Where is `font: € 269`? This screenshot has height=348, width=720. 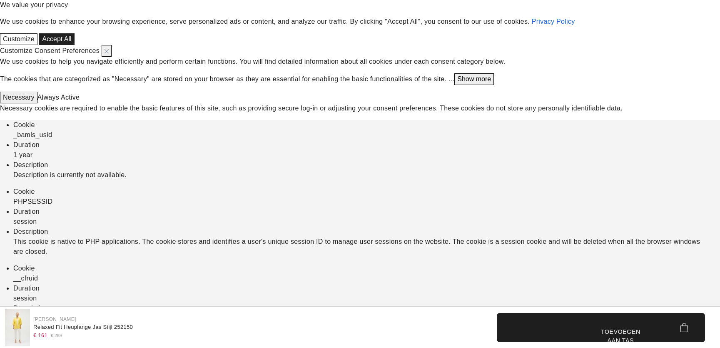 font: € 269 is located at coordinates (56, 335).